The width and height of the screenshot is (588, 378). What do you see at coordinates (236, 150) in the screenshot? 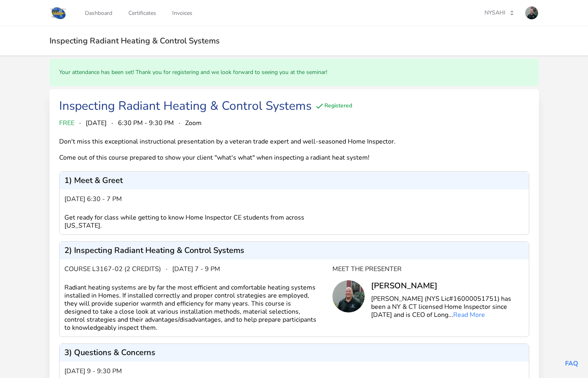
I see `div: Don't miss this exceptional instructional presentation by a veteran trade expert and well-seasone...` at bounding box center [236, 150].